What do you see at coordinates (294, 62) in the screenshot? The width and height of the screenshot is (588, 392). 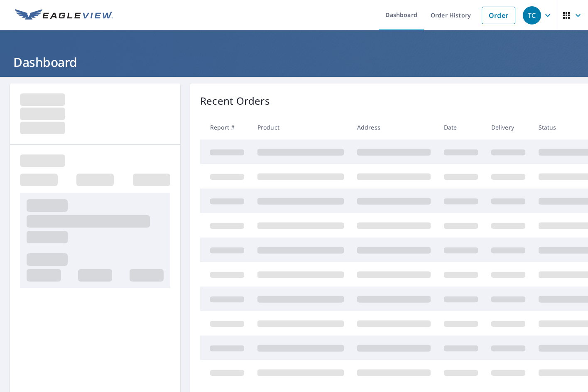 I see `h1: Dashboard` at bounding box center [294, 62].